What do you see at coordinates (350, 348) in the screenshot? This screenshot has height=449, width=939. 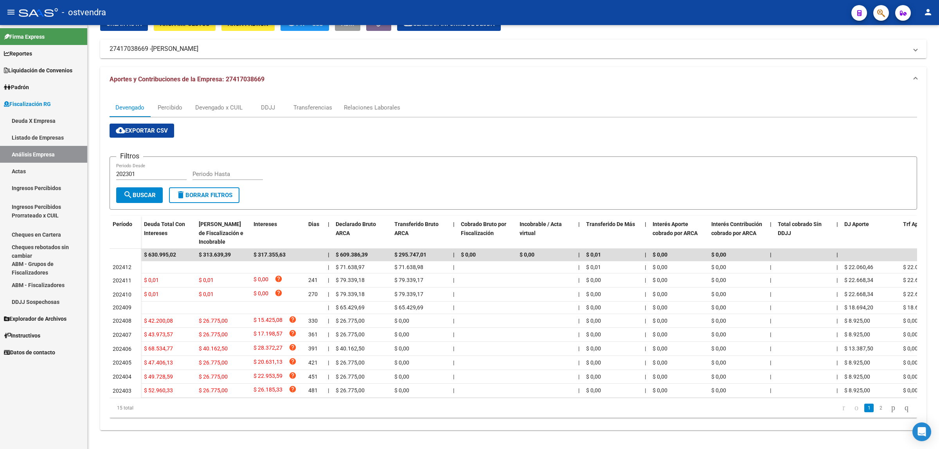 I see `span: $ 40.162,50` at bounding box center [350, 348].